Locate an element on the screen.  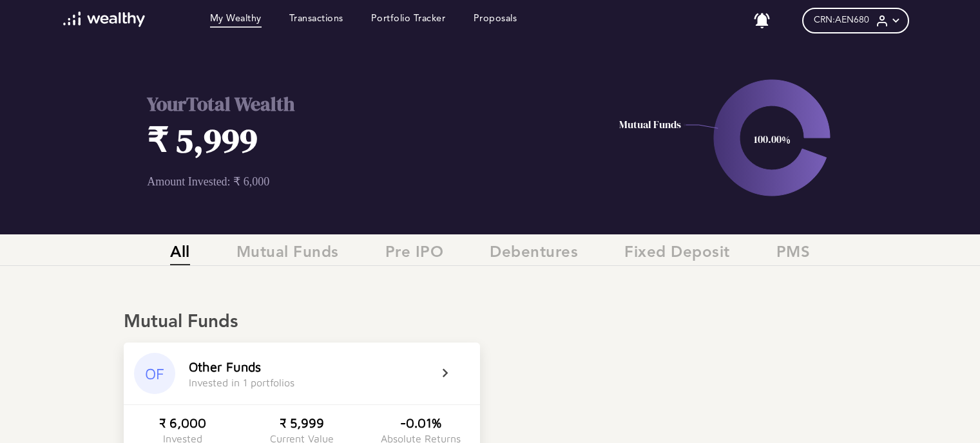
div: Invested in 1 portfolios is located at coordinates (242, 383).